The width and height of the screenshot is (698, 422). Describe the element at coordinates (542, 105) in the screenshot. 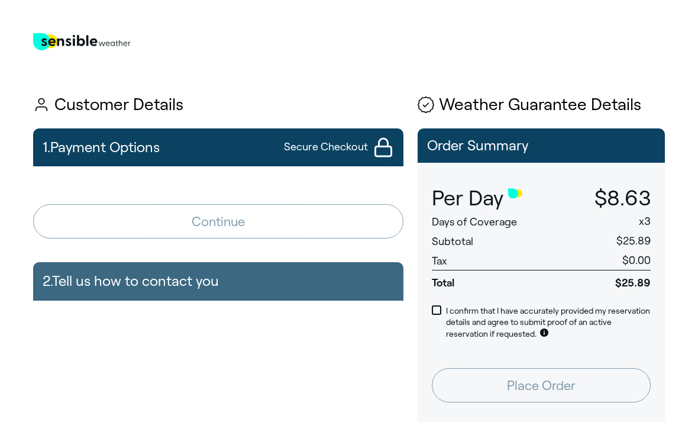

I see `h1: Weather Guarantee Details` at that location.